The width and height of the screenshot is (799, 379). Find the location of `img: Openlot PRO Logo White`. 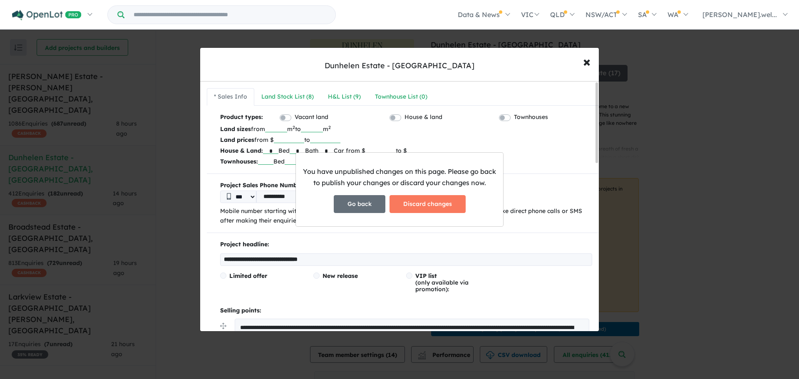

img: Openlot PRO Logo White is located at coordinates (47, 15).